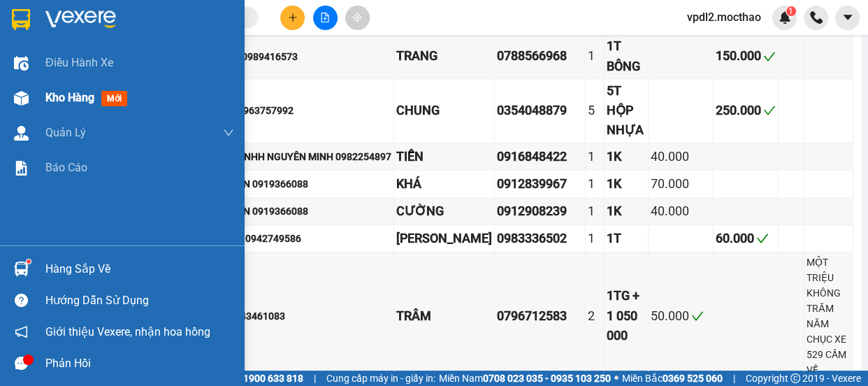  I want to click on img: solution-icon, so click(21, 168).